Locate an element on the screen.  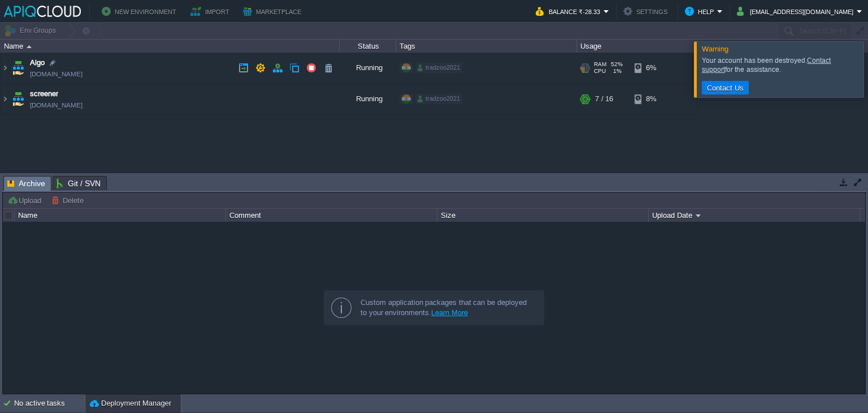
a: screener is located at coordinates (44, 94).